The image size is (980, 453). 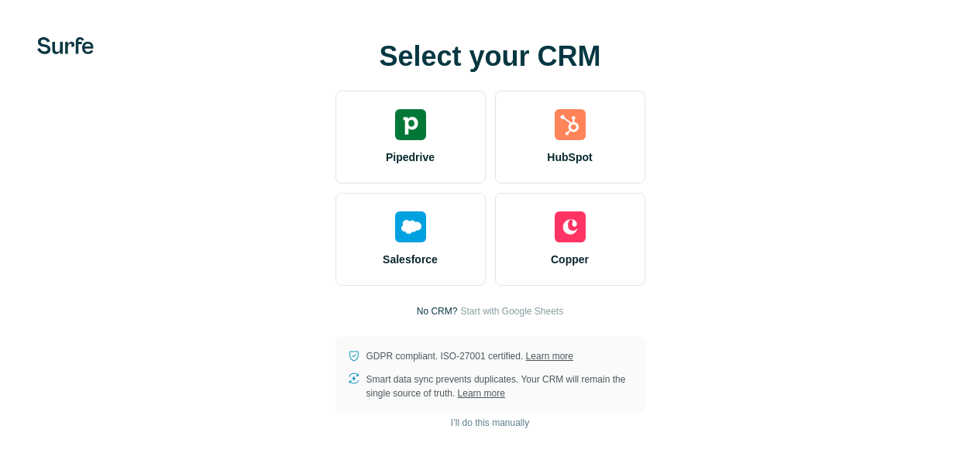 What do you see at coordinates (490, 57) in the screenshot?
I see `h1: Select your CRM` at bounding box center [490, 57].